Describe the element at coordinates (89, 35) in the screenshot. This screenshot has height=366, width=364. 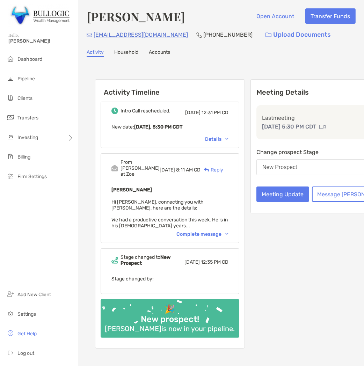
I see `img: Email Icon` at that location.